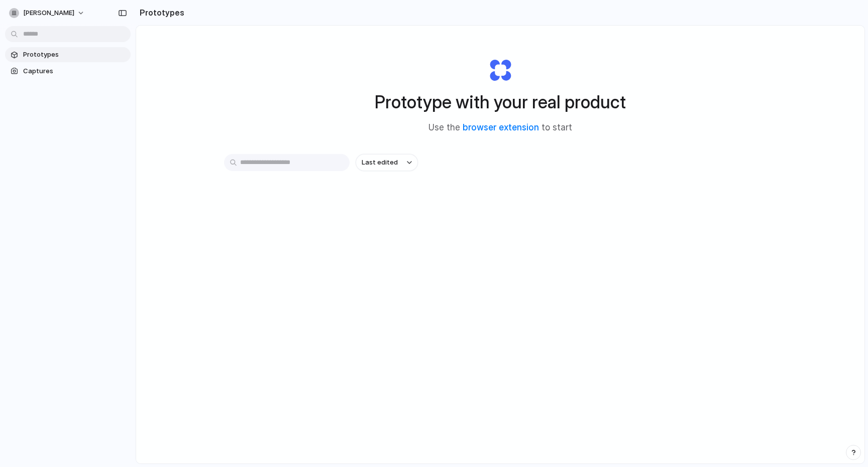 The width and height of the screenshot is (868, 467). I want to click on span: Captures, so click(75, 71).